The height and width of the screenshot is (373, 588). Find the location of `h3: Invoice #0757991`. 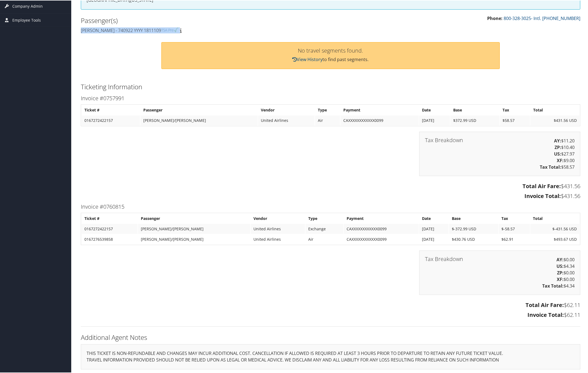

h3: Invoice #0757991 is located at coordinates (330, 98).